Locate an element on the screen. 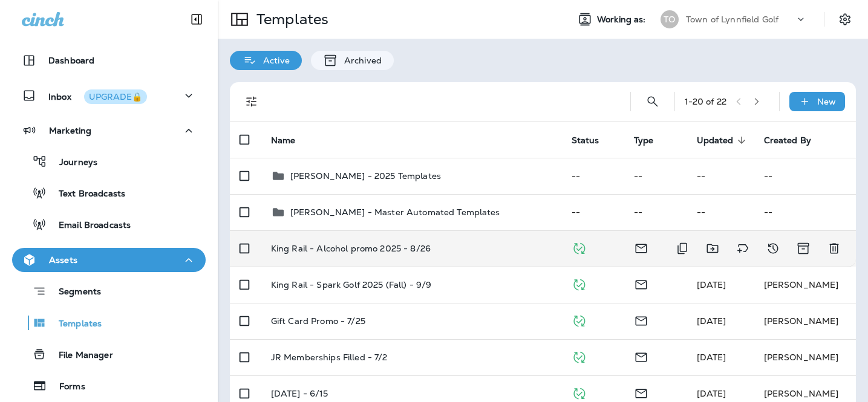  button: Add tags is located at coordinates (743, 248).